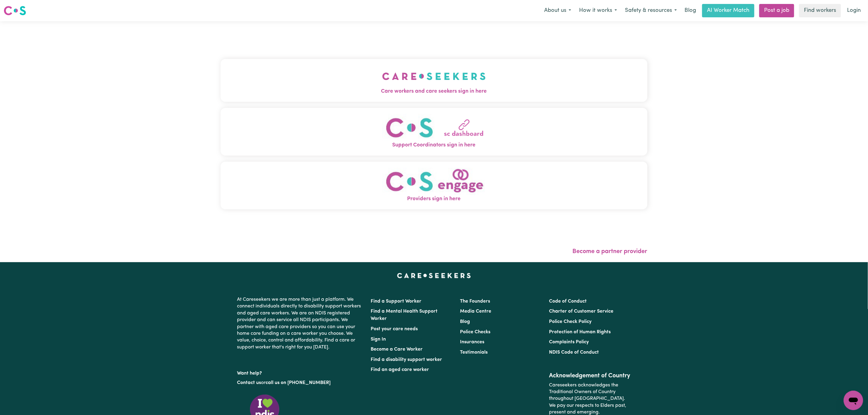  Describe the element at coordinates (475, 311) in the screenshot. I see `a: Media Centre` at that location.